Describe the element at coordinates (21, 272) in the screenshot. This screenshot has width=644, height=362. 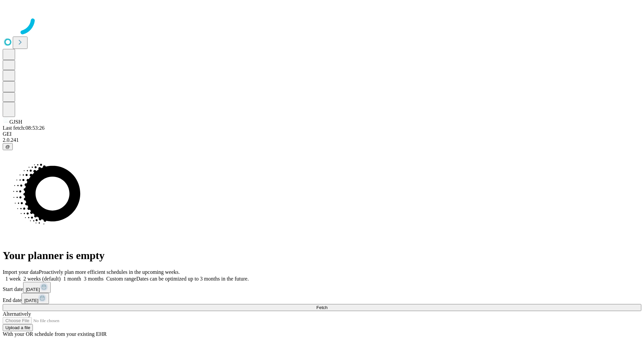
I see `span: Import your data` at that location.